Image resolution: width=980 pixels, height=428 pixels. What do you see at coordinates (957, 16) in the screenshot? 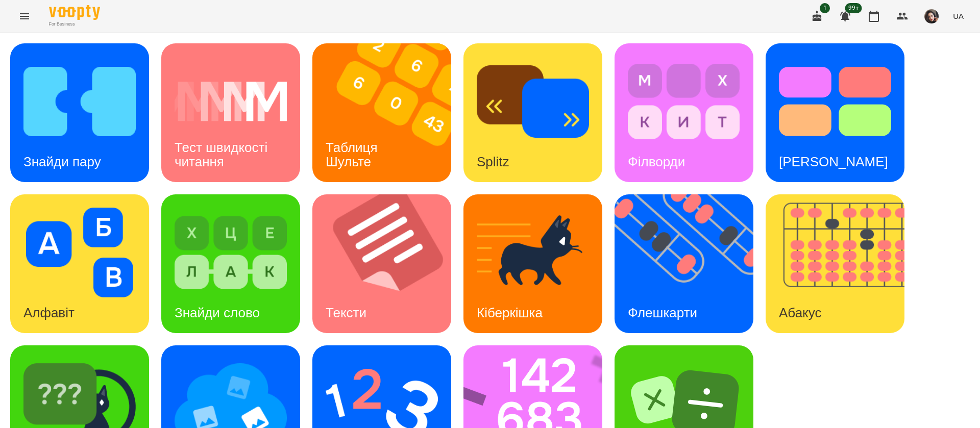
I see `button: UA` at bounding box center [957, 16].